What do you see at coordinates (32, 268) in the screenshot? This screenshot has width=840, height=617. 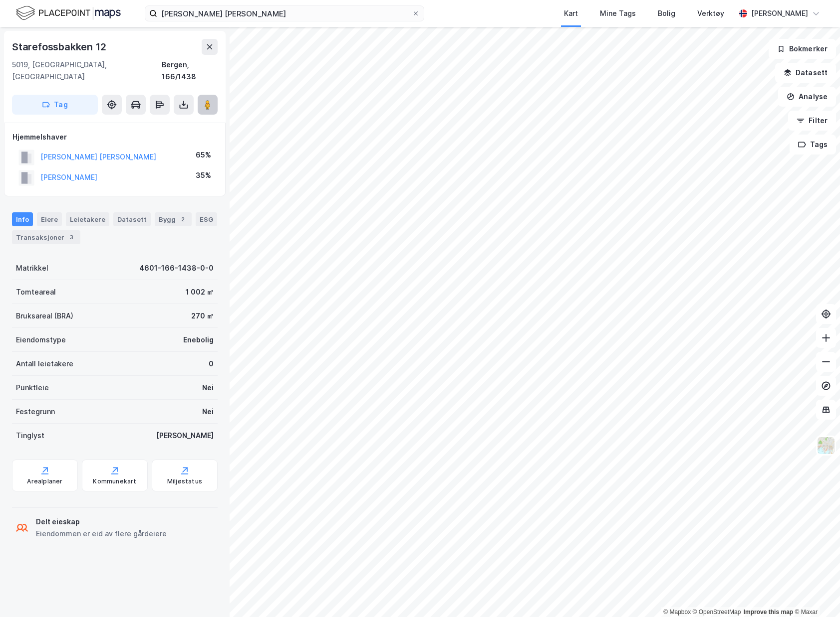 I see `div: Matrikkel` at bounding box center [32, 268].